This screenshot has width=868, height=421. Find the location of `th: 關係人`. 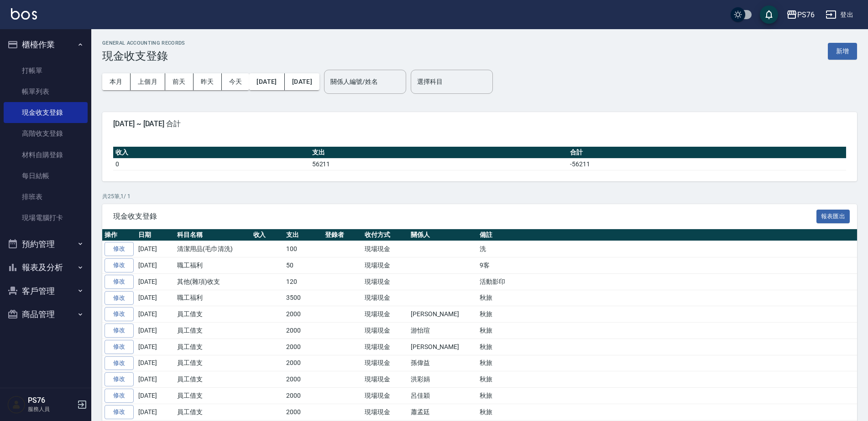

th: 關係人 is located at coordinates (442, 235).